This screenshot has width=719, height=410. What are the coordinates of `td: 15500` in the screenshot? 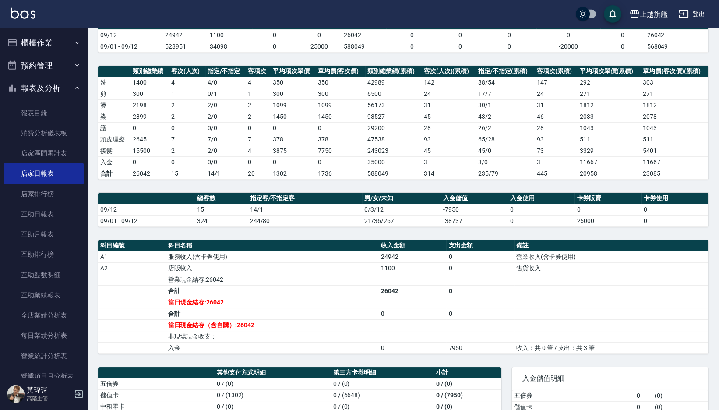 It's located at (149, 151).